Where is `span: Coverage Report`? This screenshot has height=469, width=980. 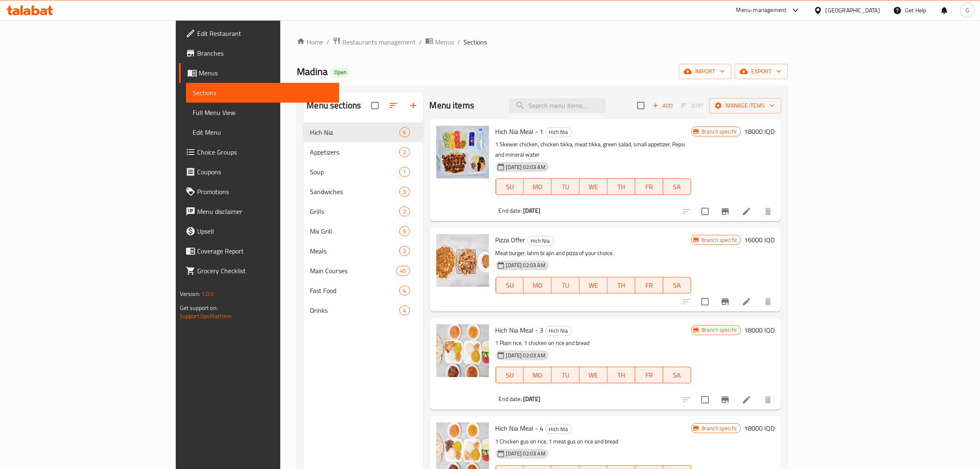 span: Coverage Report is located at coordinates (265, 251).